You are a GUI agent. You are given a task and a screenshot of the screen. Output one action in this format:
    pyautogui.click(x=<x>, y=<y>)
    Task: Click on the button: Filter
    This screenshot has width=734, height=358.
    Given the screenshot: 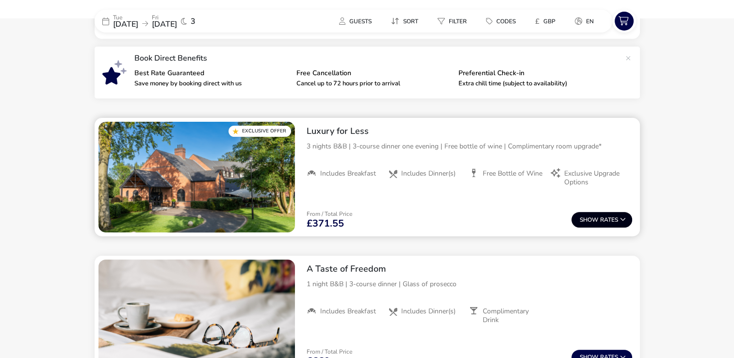 What is the action you would take?
    pyautogui.click(x=452, y=21)
    